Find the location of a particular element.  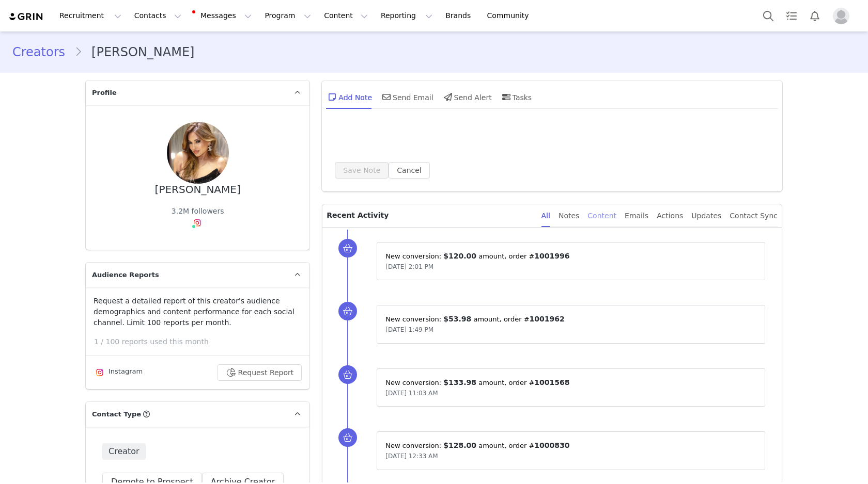

span: 1001996 is located at coordinates (552, 256).